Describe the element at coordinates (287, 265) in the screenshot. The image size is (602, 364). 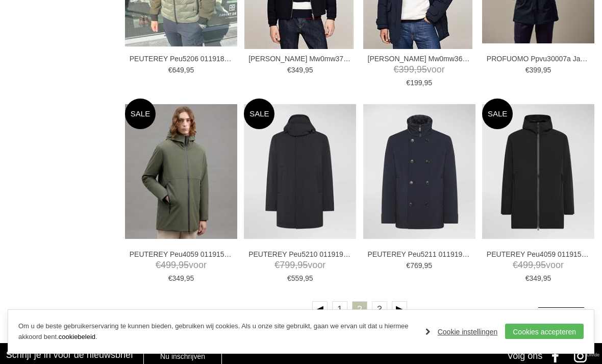
I see `span: 799` at that location.